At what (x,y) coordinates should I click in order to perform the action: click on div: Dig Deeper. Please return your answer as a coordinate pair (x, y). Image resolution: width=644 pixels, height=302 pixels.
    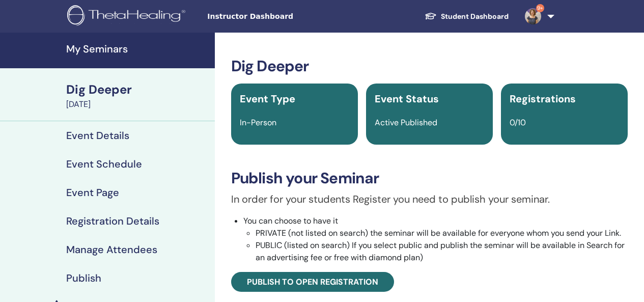
    Looking at the image, I should click on (138, 90).